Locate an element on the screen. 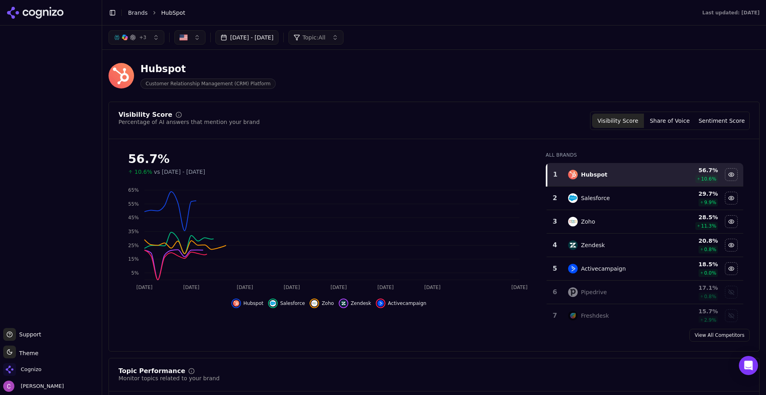  span: 10.6 % is located at coordinates (709, 179).